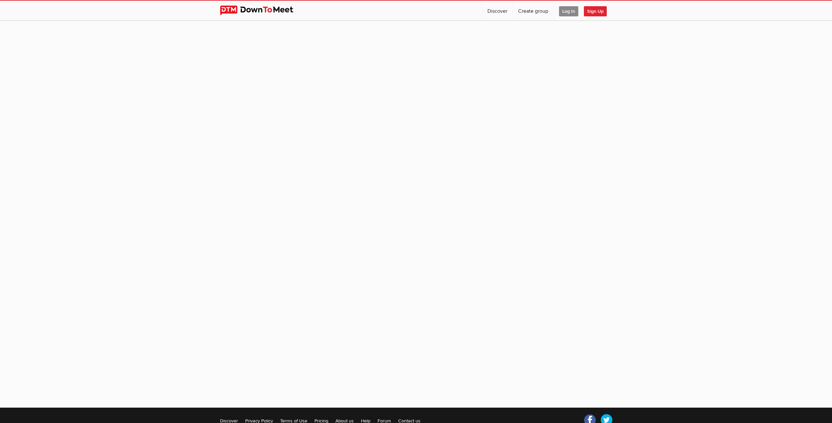 The image size is (832, 423). I want to click on a: Create group, so click(533, 10).